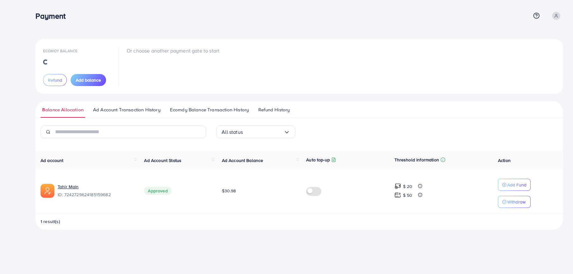 The width and height of the screenshot is (573, 274). I want to click on span: All status, so click(232, 132).